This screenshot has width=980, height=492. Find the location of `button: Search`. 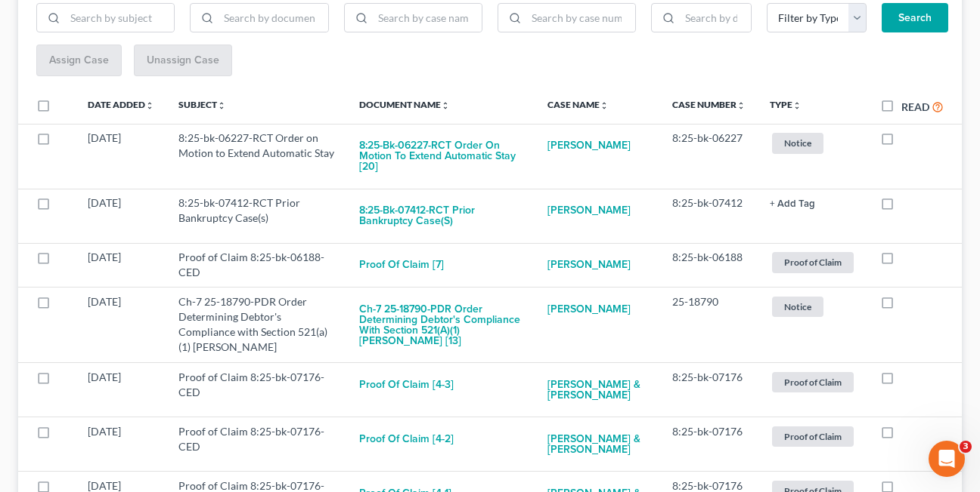

button: Search is located at coordinates (914, 18).